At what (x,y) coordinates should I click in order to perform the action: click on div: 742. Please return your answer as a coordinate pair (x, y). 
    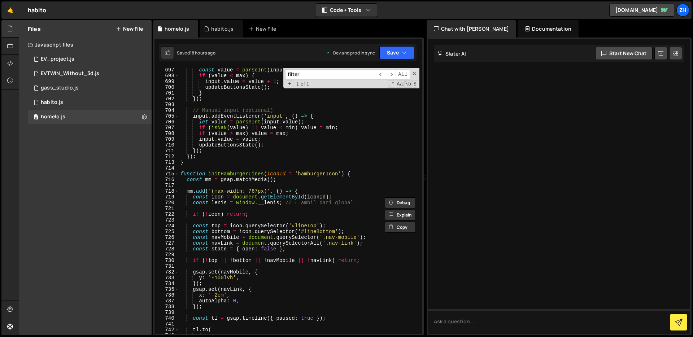
    Looking at the image, I should click on (167, 330).